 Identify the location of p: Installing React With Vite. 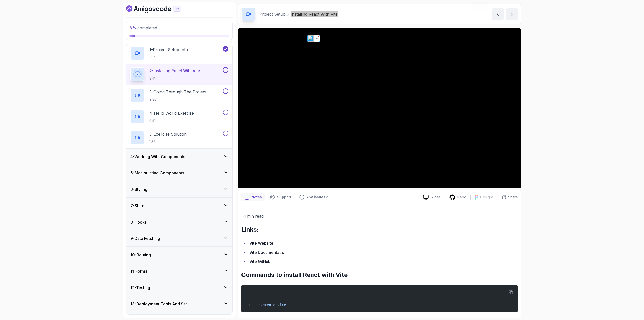
(314, 14).